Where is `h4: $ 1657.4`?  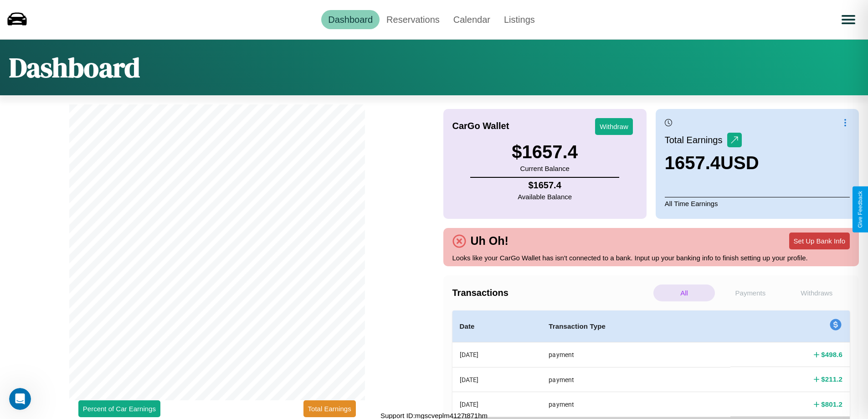
h4: $ 1657.4 is located at coordinates (544, 185).